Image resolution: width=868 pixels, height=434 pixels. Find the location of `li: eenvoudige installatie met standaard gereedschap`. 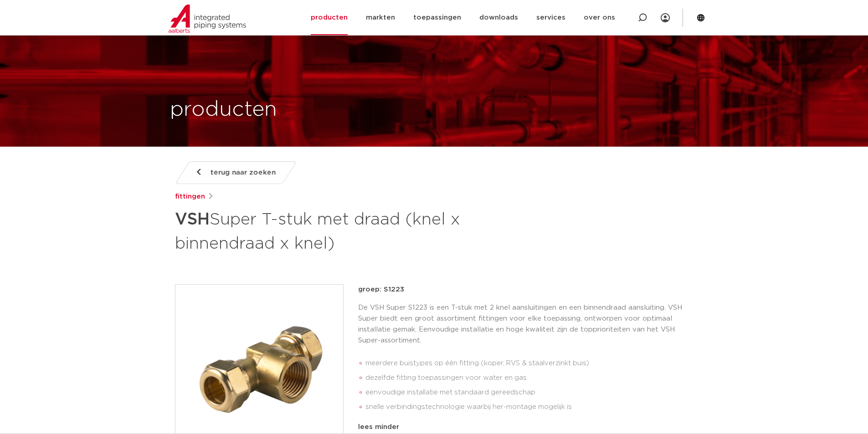

li: eenvoudige installatie met standaard gereedschap is located at coordinates (529, 392).